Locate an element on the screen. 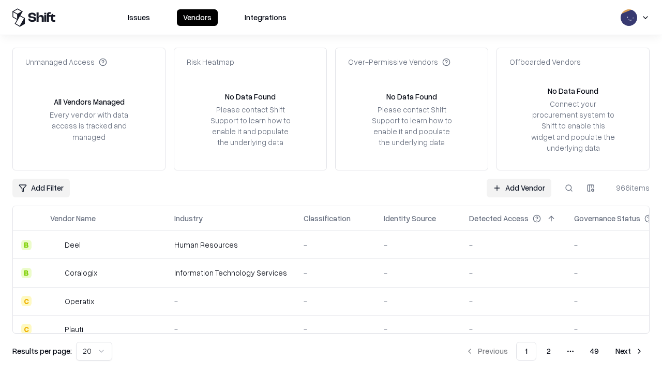 The width and height of the screenshot is (662, 373). div: Classification is located at coordinates (327, 218).